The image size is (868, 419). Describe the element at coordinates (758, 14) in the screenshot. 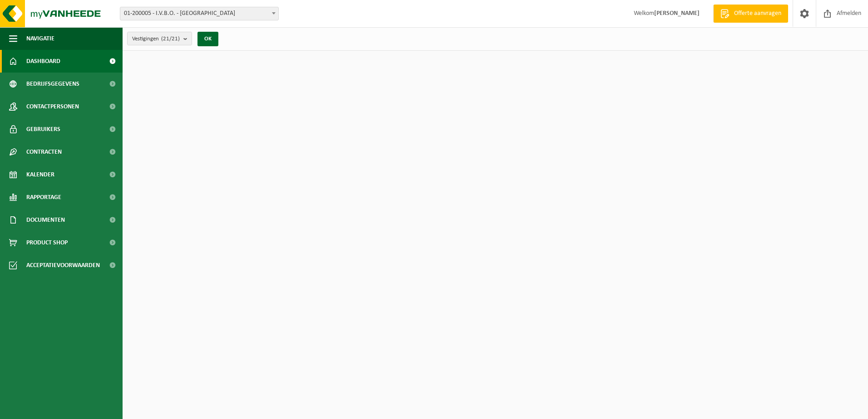

I see `span: Offerte aanvragen` at that location.